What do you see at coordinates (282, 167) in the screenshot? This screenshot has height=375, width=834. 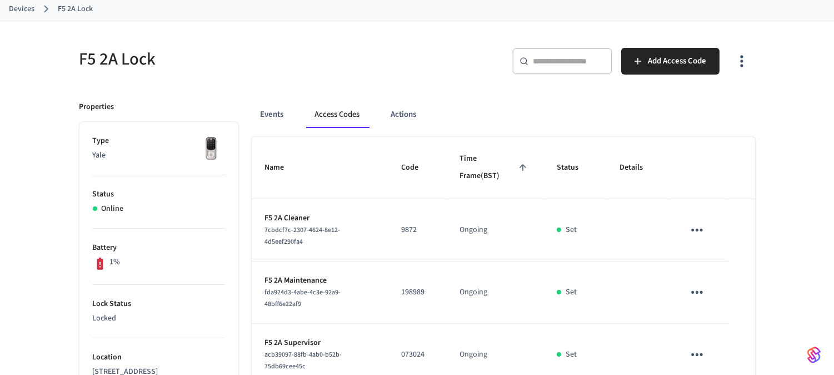 I see `span: Name` at bounding box center [282, 167].